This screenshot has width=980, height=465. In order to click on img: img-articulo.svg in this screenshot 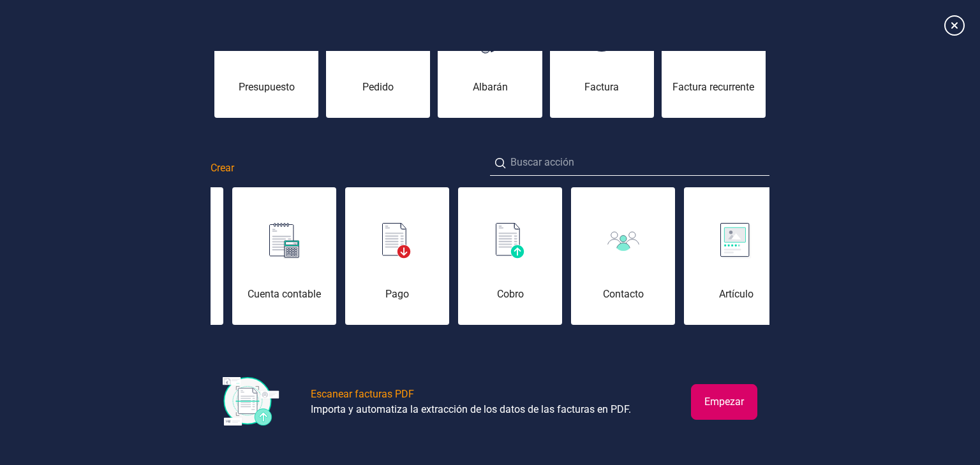, I will do `click(736, 241)`.